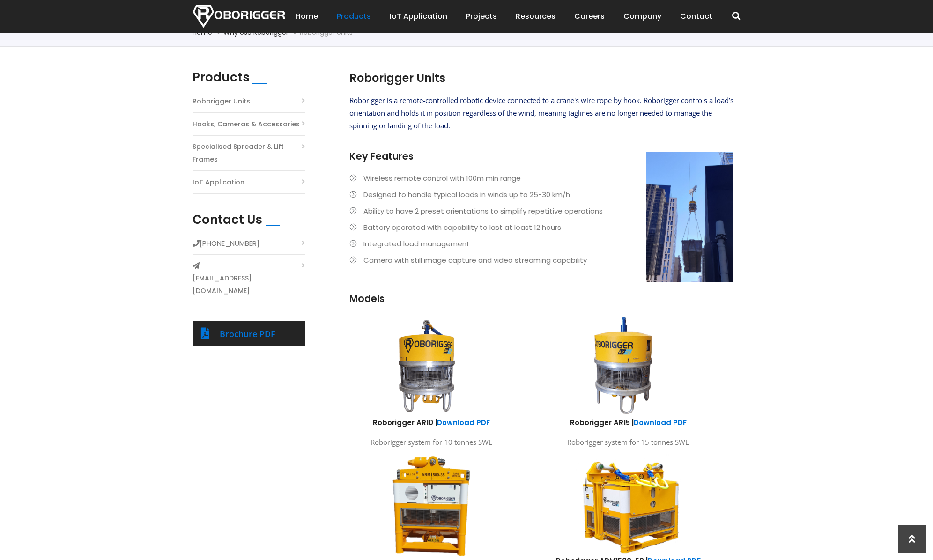  Describe the element at coordinates (536, 17) in the screenshot. I see `a: Resources` at that location.